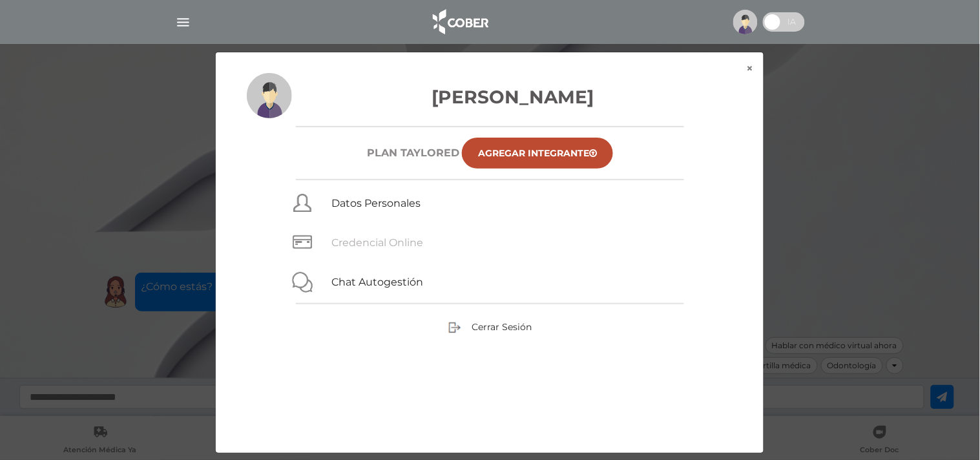 This screenshot has height=460, width=980. I want to click on a: Datos Personales, so click(376, 203).